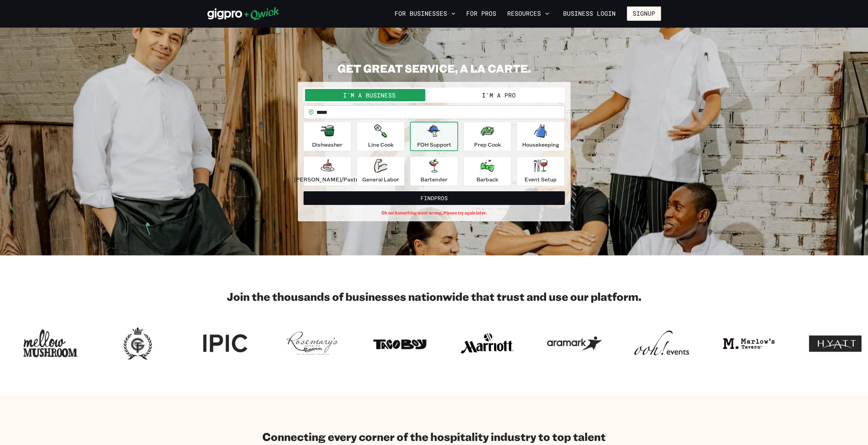  What do you see at coordinates (369, 95) in the screenshot?
I see `button: I'm a Business` at bounding box center [369, 95].